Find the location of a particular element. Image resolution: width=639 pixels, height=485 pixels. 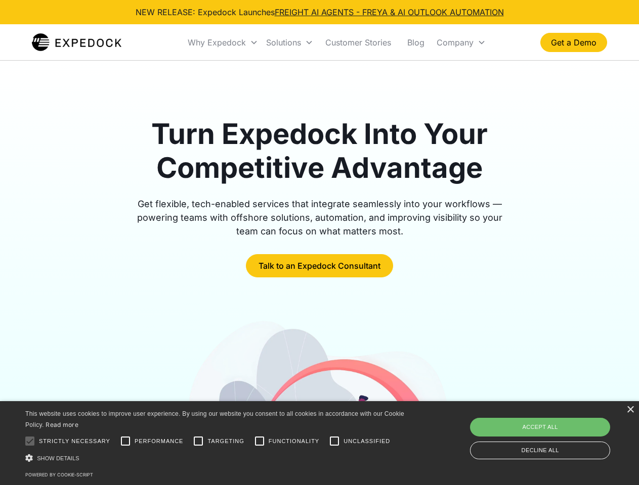

div: NEW RELEASE: Expedock Launches is located at coordinates (320, 12).